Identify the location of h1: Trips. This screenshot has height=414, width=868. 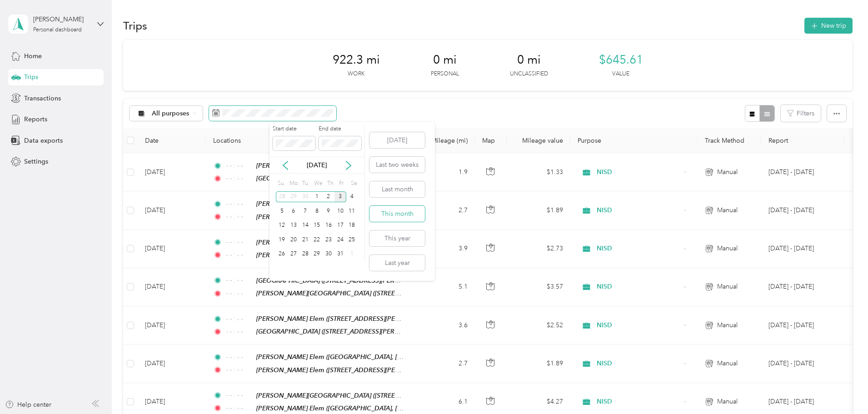
(135, 25).